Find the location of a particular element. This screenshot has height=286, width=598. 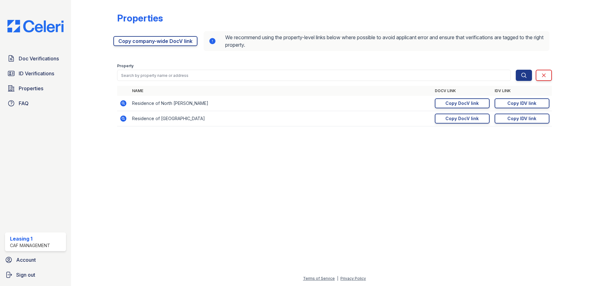

button: Sign out is located at coordinates (36, 275).